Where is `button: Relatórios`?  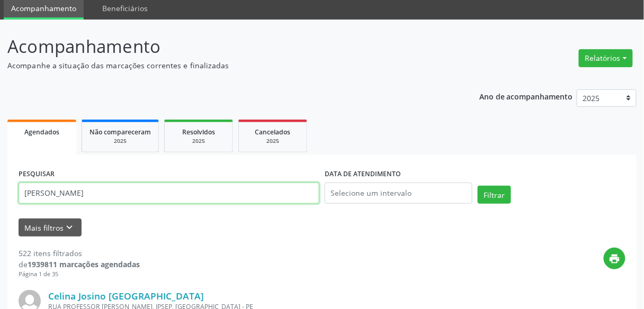 button: Relatórios is located at coordinates (606, 58).